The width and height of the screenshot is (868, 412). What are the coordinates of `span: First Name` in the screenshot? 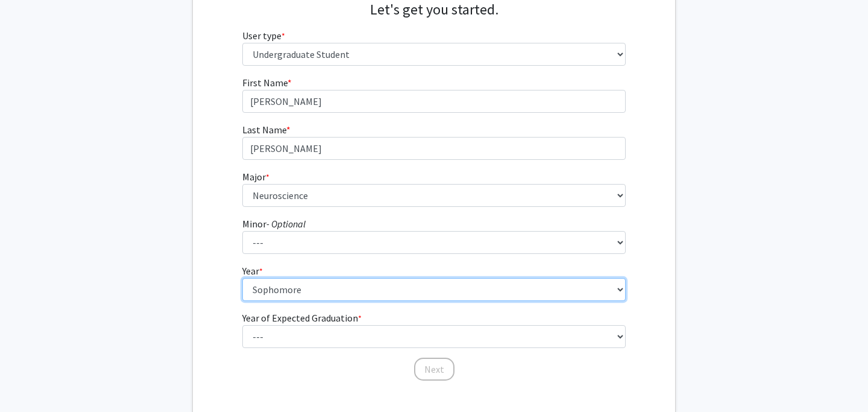 It's located at (265, 82).